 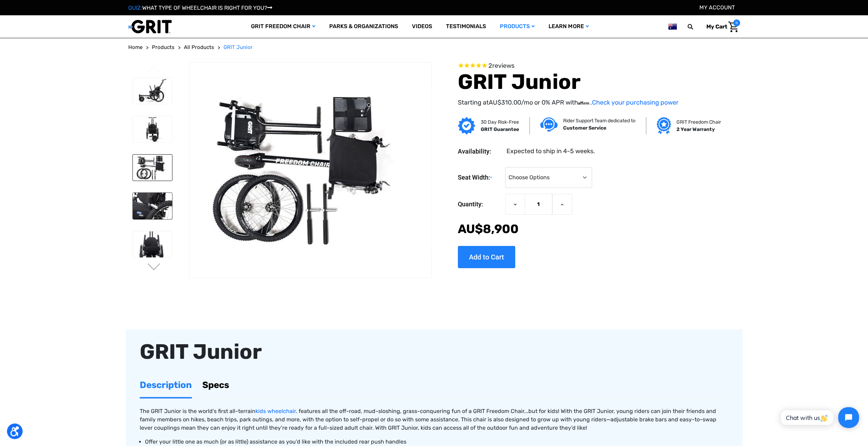 What do you see at coordinates (500, 122) in the screenshot?
I see `p: 30 Day Risk-Free` at bounding box center [500, 122].